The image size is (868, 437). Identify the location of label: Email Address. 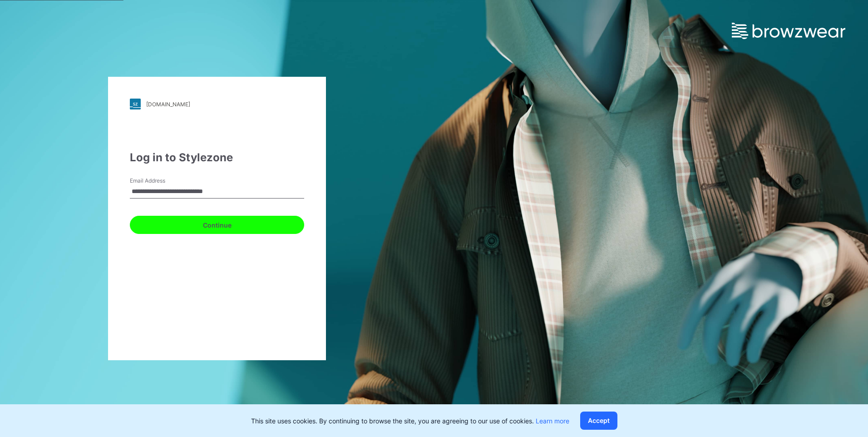
(161, 181).